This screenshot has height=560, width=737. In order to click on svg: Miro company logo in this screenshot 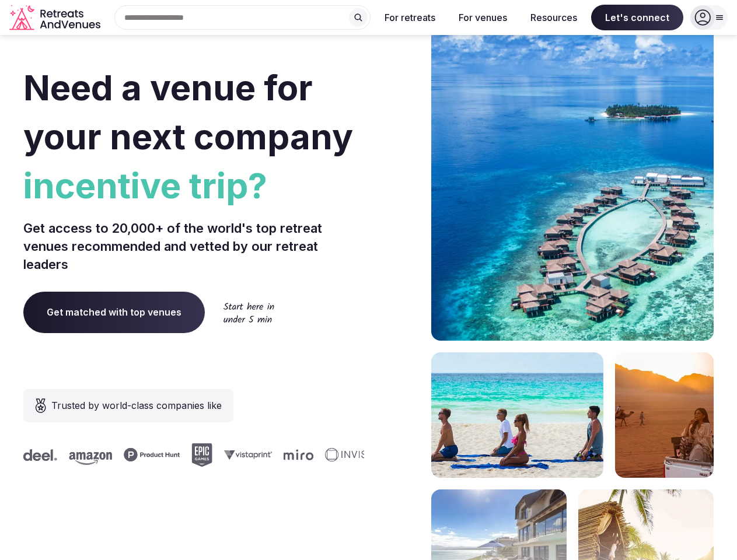, I will do `click(295, 454)`.